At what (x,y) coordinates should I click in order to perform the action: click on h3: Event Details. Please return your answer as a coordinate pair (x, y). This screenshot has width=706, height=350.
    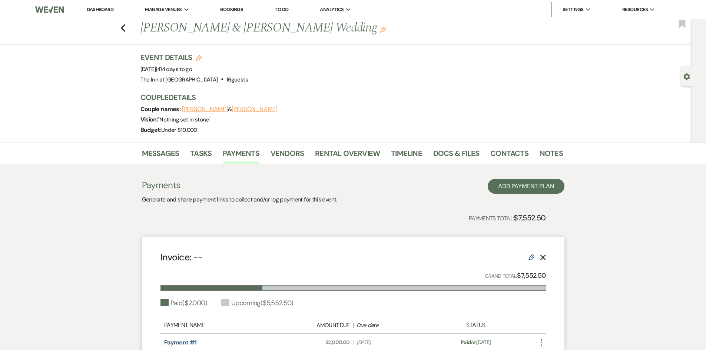
    Looking at the image, I should click on (194, 57).